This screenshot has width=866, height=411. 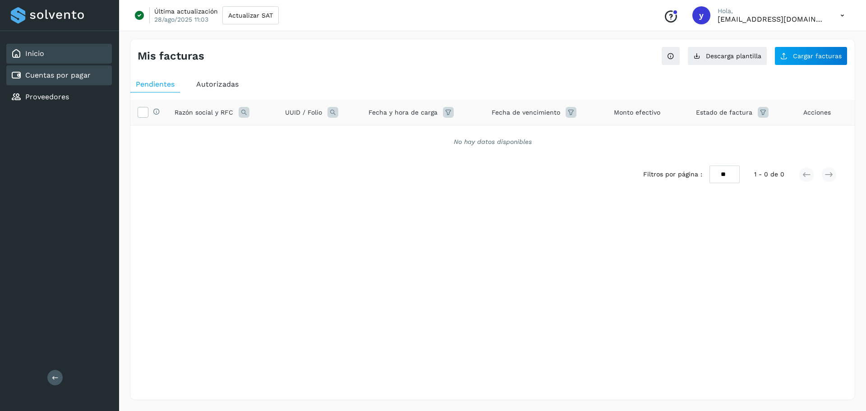 What do you see at coordinates (724, 112) in the screenshot?
I see `span: Estado de factura` at bounding box center [724, 112].